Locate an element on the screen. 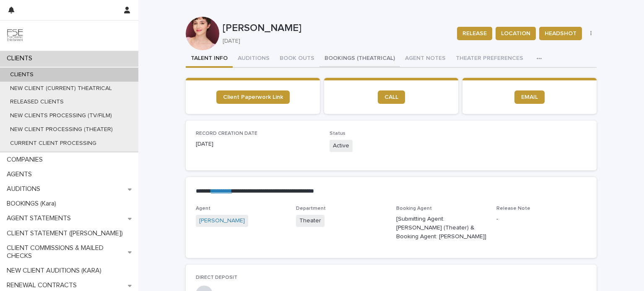 This screenshot has height=291, width=644. button: BOOK OUTS is located at coordinates (297, 59).